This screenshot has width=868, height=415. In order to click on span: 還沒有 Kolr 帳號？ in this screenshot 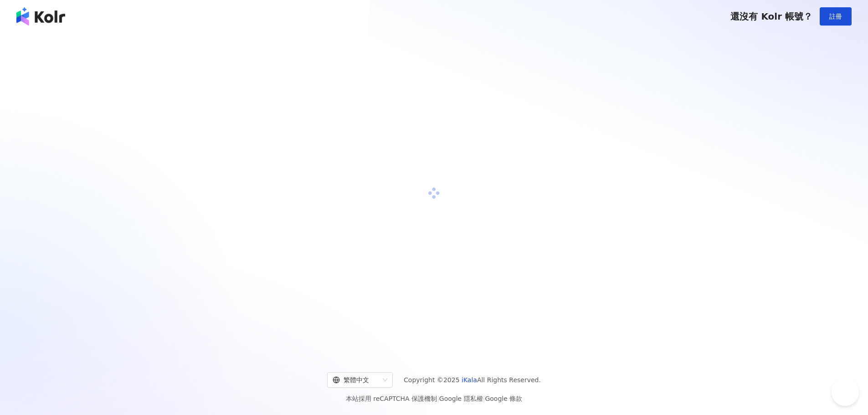, I will do `click(771, 16)`.